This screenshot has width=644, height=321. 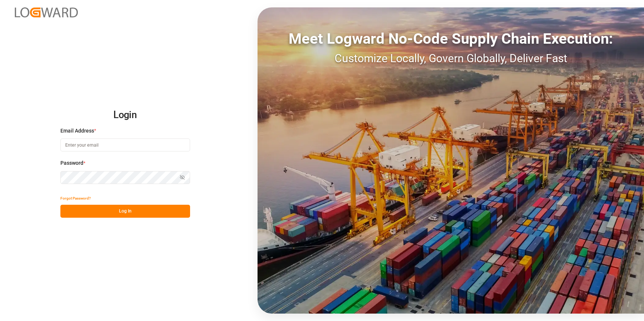 I want to click on div: Customize Locally, Govern Globally, Deliver Fast, so click(x=450, y=58).